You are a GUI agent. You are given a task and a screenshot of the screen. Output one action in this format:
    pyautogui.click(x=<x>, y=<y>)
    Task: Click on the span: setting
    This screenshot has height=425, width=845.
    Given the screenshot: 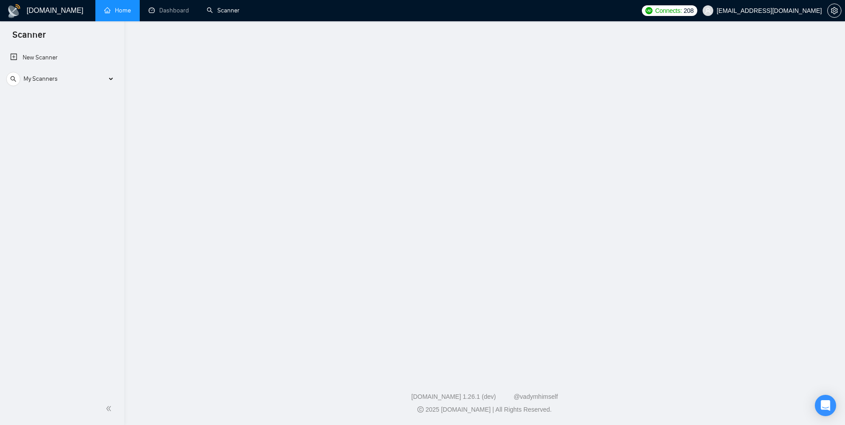 What is the action you would take?
    pyautogui.click(x=834, y=11)
    